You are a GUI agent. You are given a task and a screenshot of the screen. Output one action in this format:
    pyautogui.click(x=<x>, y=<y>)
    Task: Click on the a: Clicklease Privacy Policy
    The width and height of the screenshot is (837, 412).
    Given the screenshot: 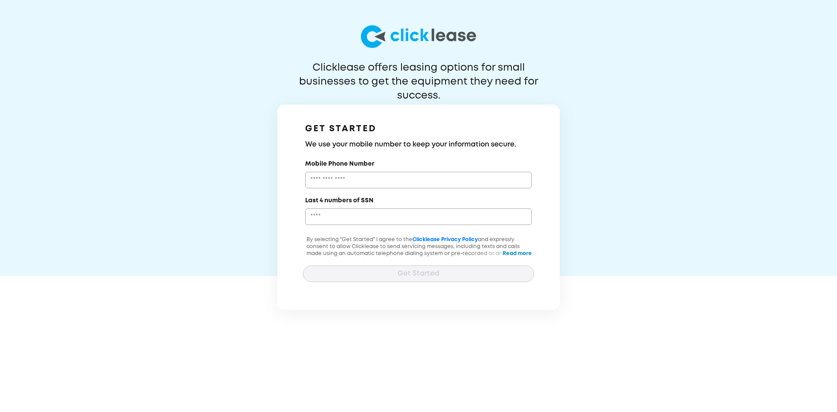 What is the action you would take?
    pyautogui.click(x=445, y=239)
    